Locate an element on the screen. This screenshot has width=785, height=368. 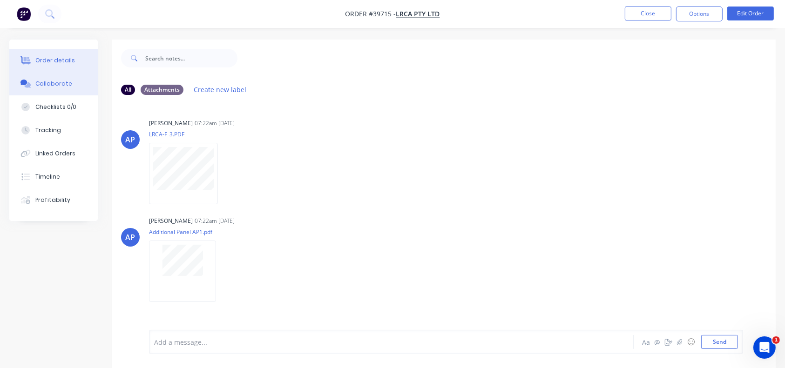
div: Order details is located at coordinates (55, 61).